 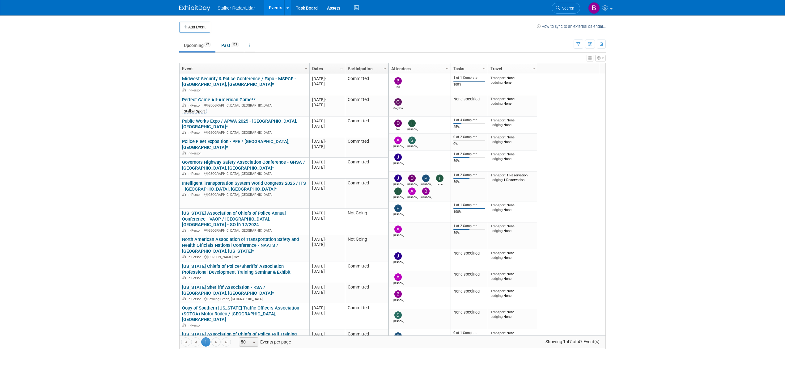 What do you see at coordinates (398, 300) in the screenshot?
I see `div: Brian Wong` at bounding box center [398, 300].